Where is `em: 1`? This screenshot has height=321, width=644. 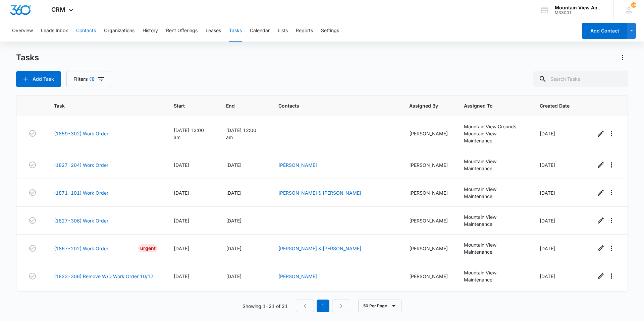 em: 1 is located at coordinates (323, 306).